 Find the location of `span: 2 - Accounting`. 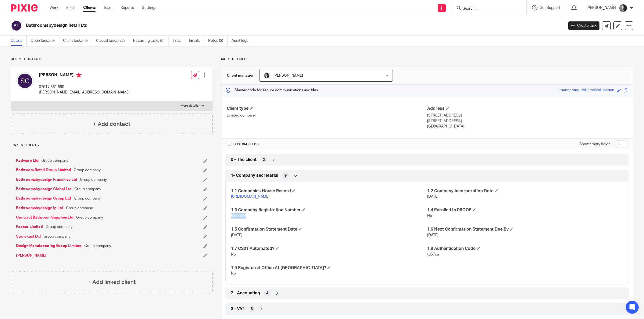

span: 2 - Accounting is located at coordinates (245, 293).